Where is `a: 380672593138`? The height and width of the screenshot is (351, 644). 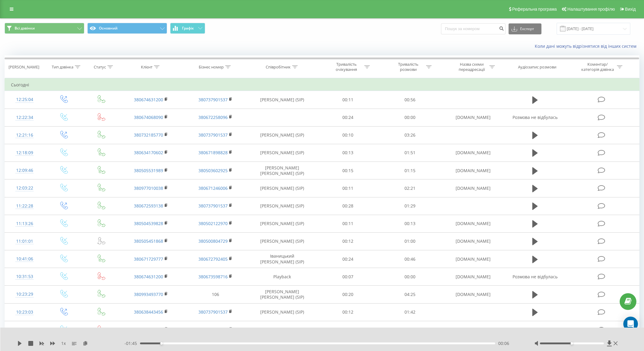
a: 380672593138 is located at coordinates (148, 206).